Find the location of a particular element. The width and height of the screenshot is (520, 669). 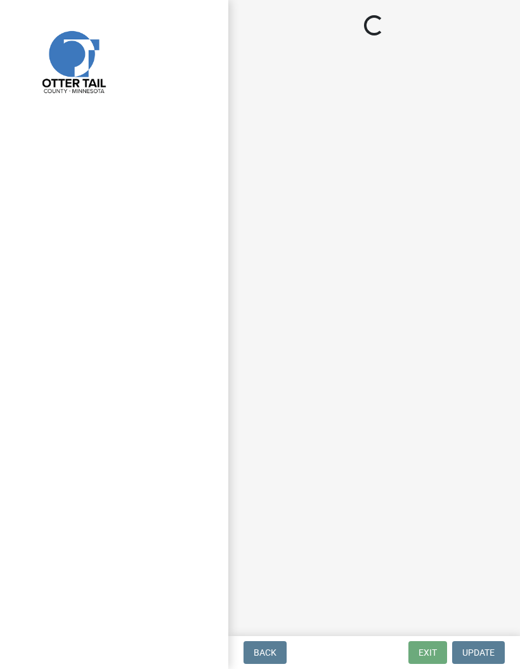

span: Back is located at coordinates (265, 653).